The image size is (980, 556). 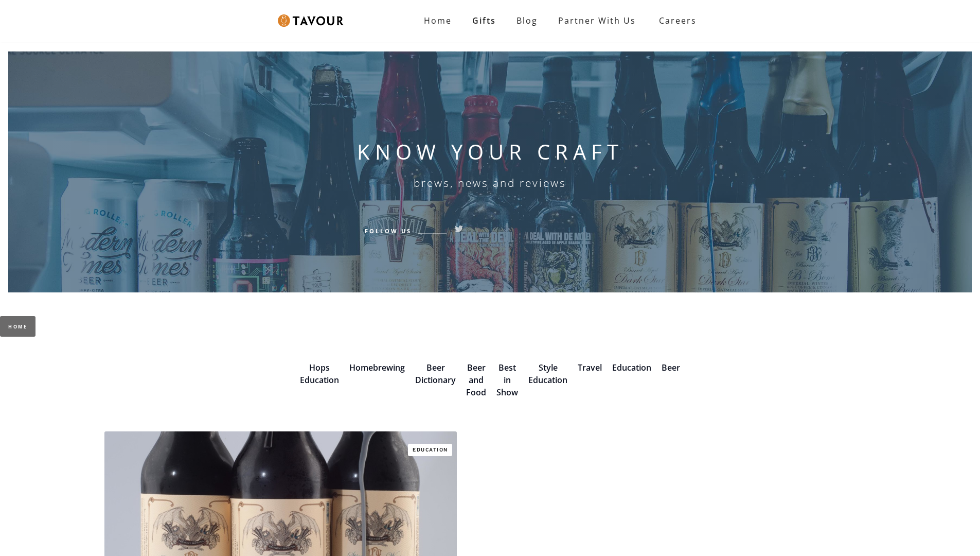 I want to click on strong: Careers, so click(x=677, y=20).